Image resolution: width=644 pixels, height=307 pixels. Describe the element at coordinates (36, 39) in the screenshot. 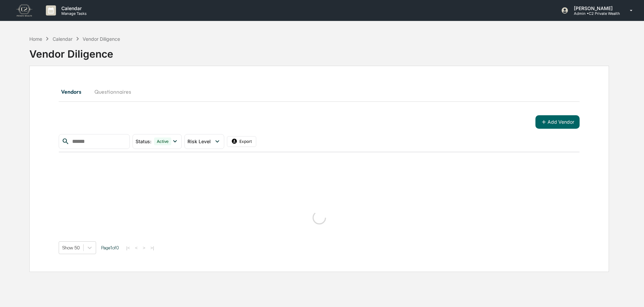

I see `div: Home` at that location.